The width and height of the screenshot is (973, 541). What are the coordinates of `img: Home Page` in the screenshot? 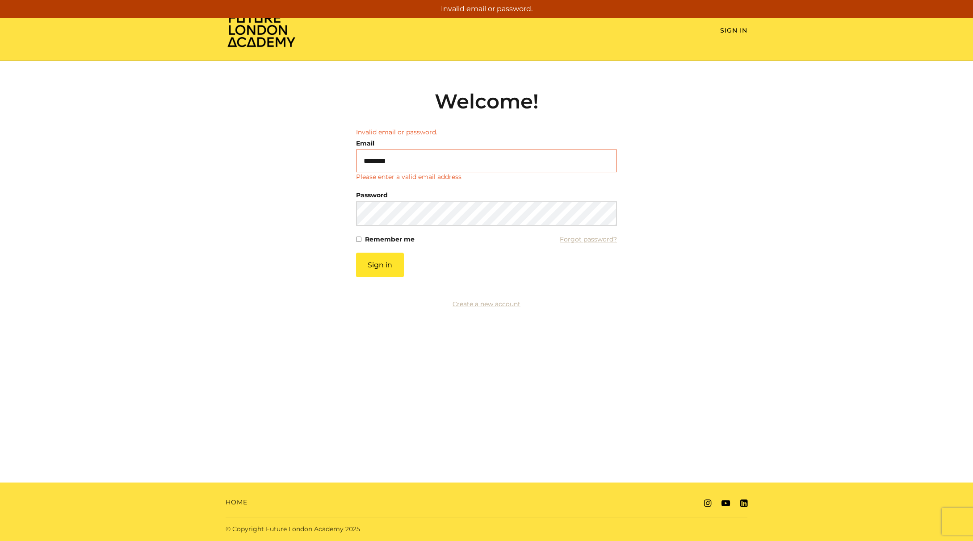 It's located at (261, 29).